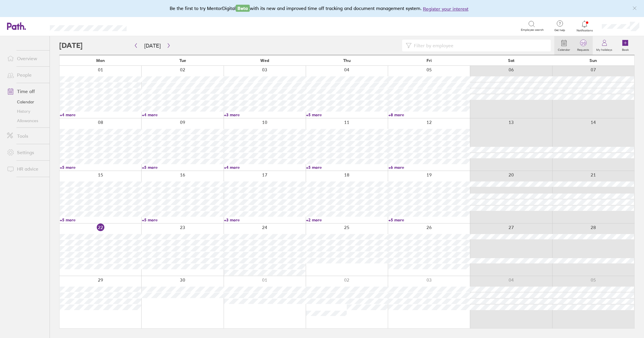 The height and width of the screenshot is (338, 644). Describe the element at coordinates (26, 58) in the screenshot. I see `a: Overview` at that location.